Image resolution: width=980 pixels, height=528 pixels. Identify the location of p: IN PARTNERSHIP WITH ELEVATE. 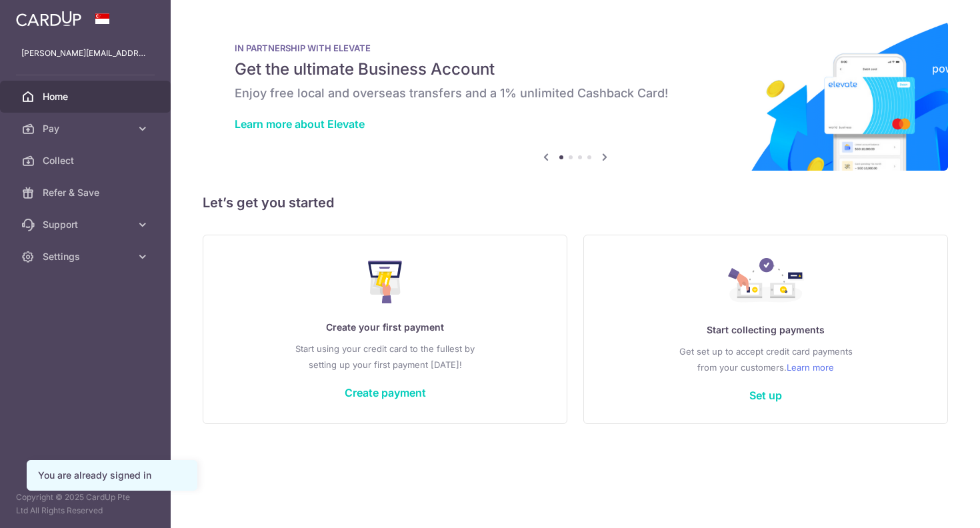
(576, 48).